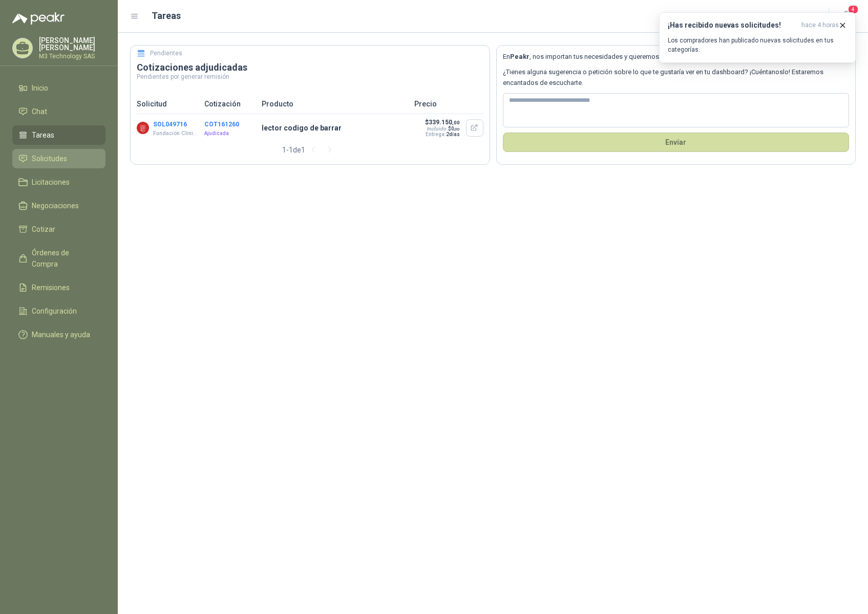  Describe the element at coordinates (455, 129) in the screenshot. I see `span: 0` at that location.